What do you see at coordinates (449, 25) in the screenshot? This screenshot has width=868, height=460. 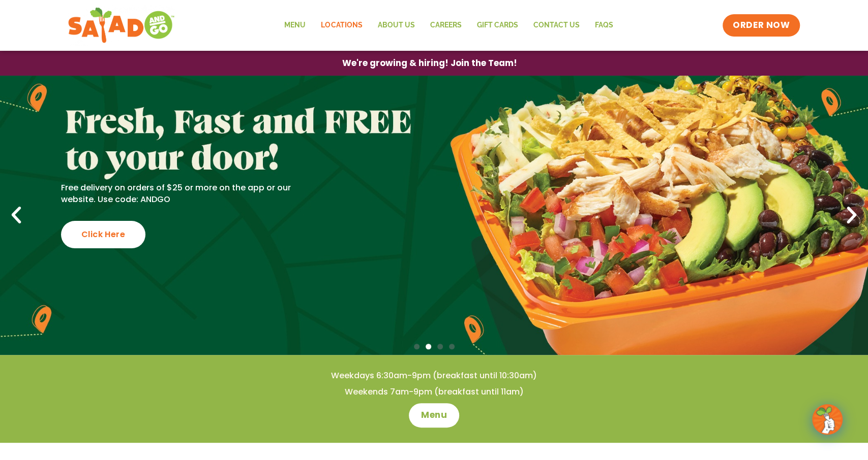 I see `nav: Menu` at bounding box center [449, 25].